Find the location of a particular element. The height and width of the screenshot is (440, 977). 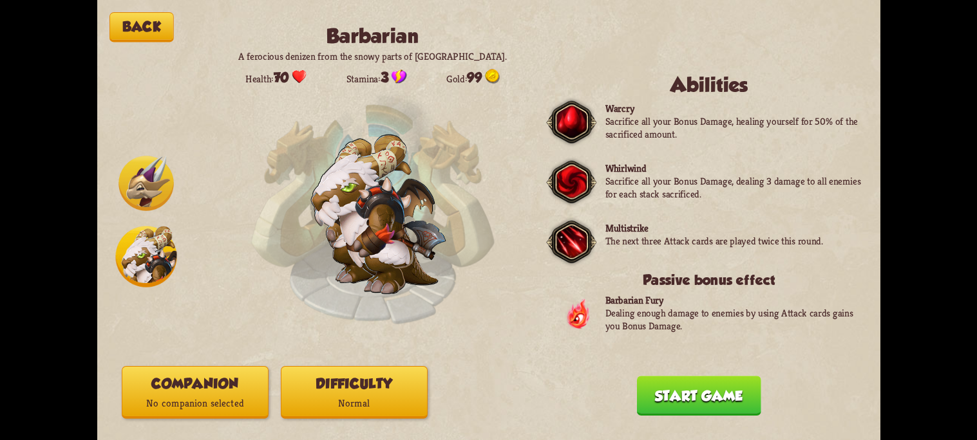

p: No companion selected is located at coordinates (194, 404).